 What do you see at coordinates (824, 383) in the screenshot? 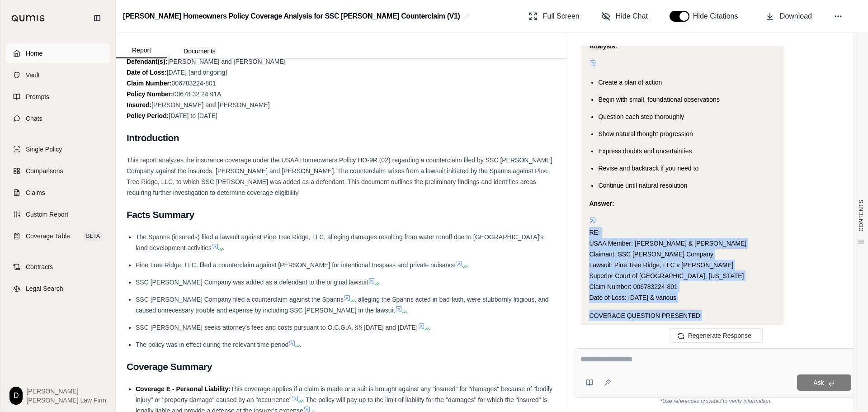
I see `button: Ask` at bounding box center [824, 383].